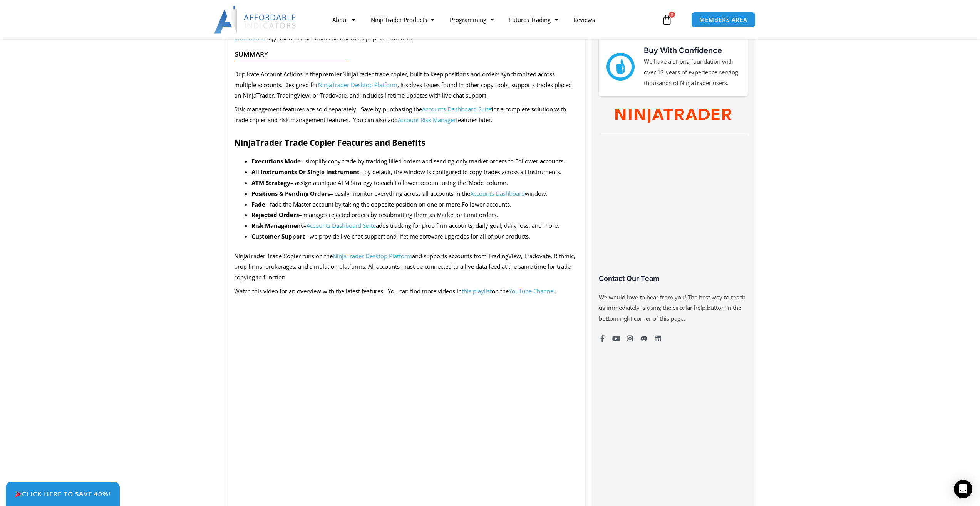 The height and width of the screenshot is (506, 980). I want to click on li: – assign a unique ATM Strategy to each Follower account using the ‘Mode’ column., so click(415, 183).